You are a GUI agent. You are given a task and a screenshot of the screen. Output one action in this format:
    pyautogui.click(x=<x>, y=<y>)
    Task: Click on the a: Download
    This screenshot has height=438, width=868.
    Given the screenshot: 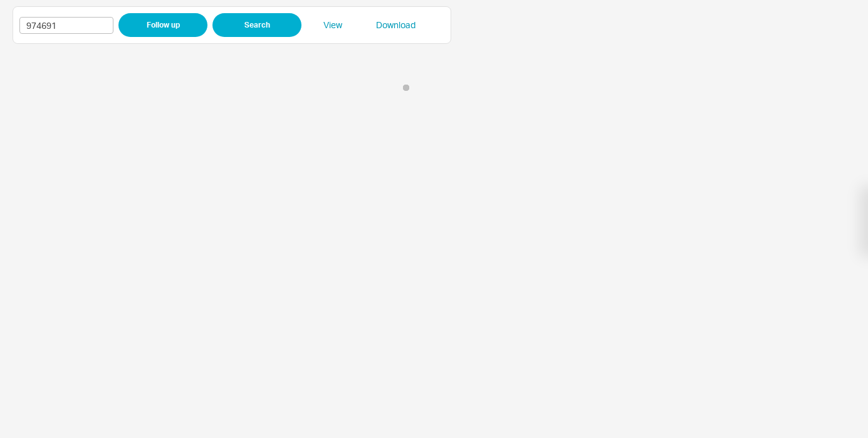 What is the action you would take?
    pyautogui.click(x=396, y=25)
    